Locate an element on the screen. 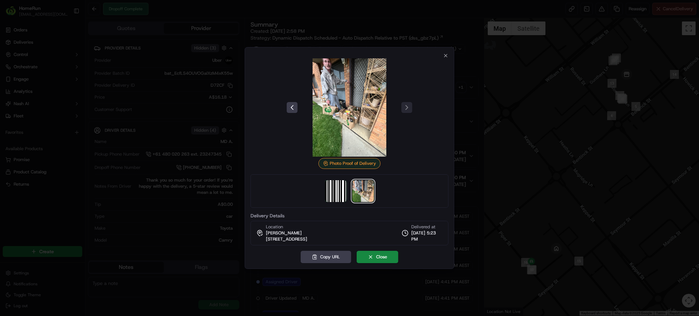 The image size is (699, 316). span: Location is located at coordinates (274, 227).